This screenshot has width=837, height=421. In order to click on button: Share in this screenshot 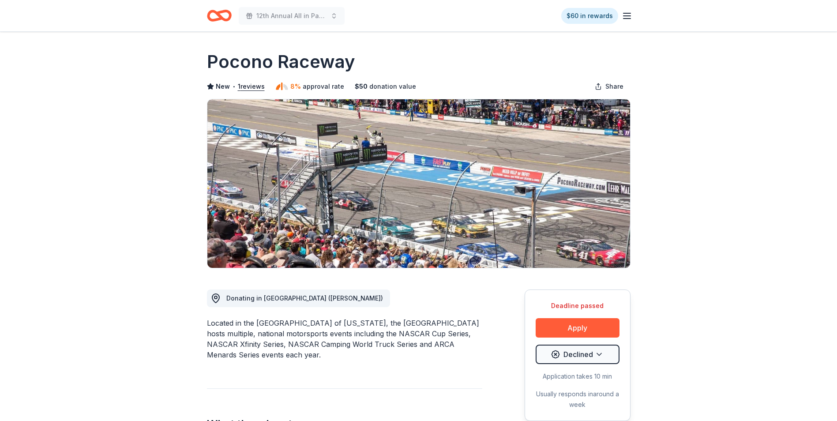, I will do `click(609, 87)`.